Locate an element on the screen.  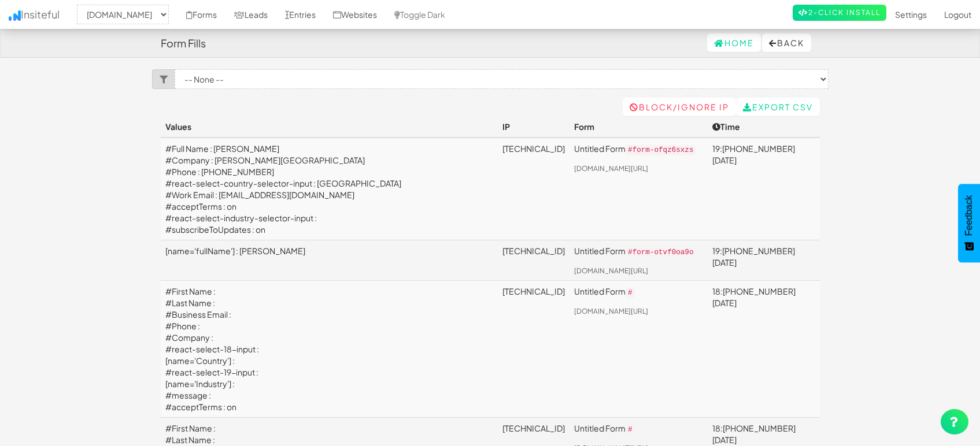
th: IP is located at coordinates (533, 126).